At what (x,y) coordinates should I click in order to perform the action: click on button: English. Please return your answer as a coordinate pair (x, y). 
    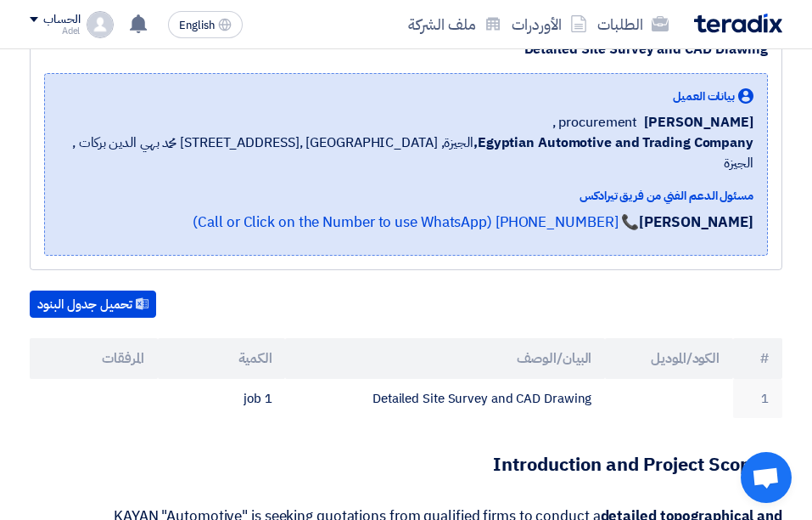
    Looking at the image, I should click on (206, 25).